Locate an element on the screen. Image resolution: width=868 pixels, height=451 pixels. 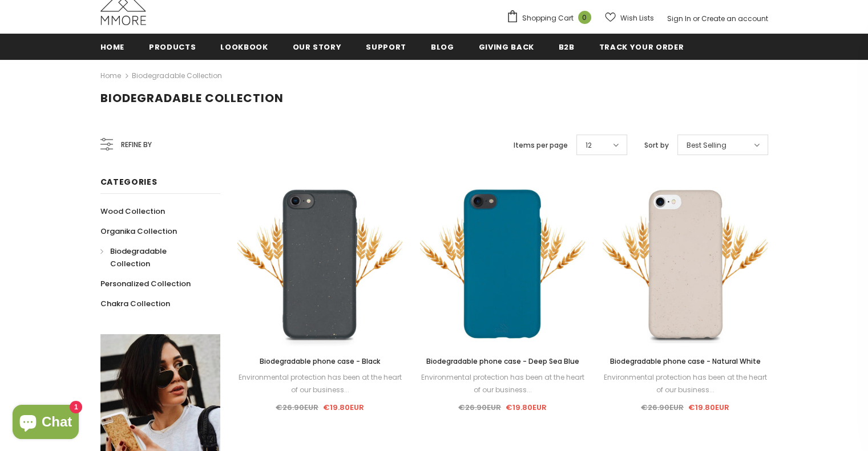
a: Wish Lists is located at coordinates (629, 18).